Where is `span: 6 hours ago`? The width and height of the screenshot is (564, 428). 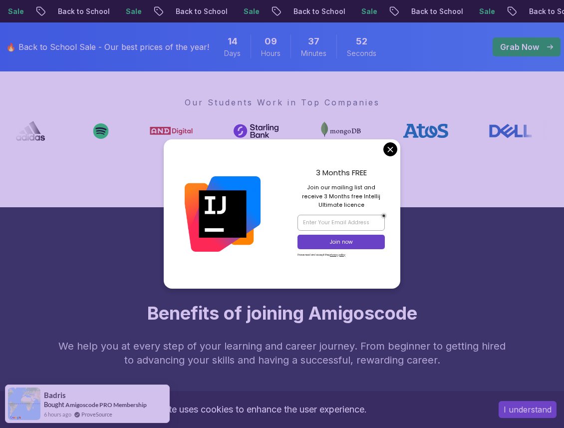
span: 6 hours ago is located at coordinates (57, 414).